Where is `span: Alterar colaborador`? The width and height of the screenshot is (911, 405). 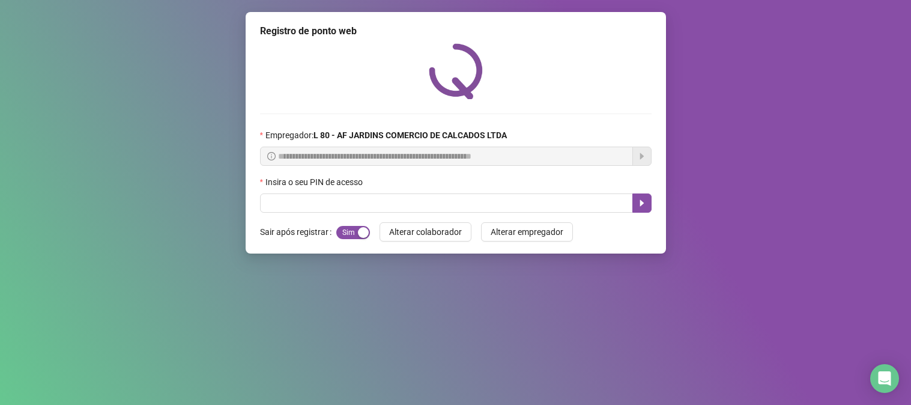 span: Alterar colaborador is located at coordinates (425, 232).